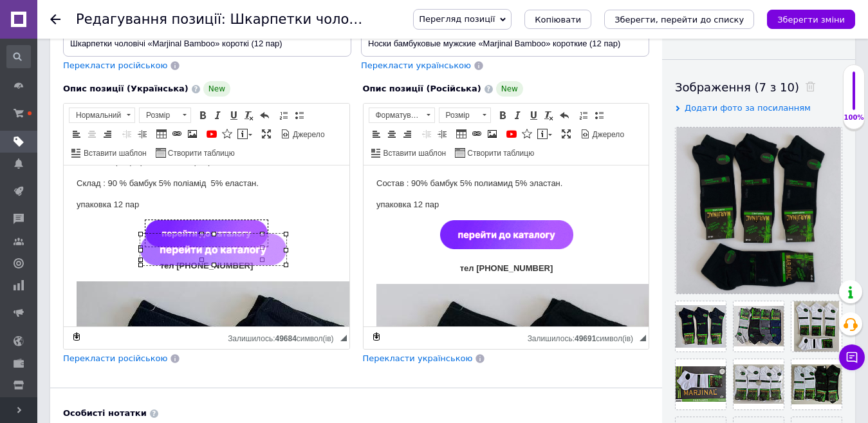 Image resolution: width=868 pixels, height=423 pixels. I want to click on span: 49684, so click(285, 339).